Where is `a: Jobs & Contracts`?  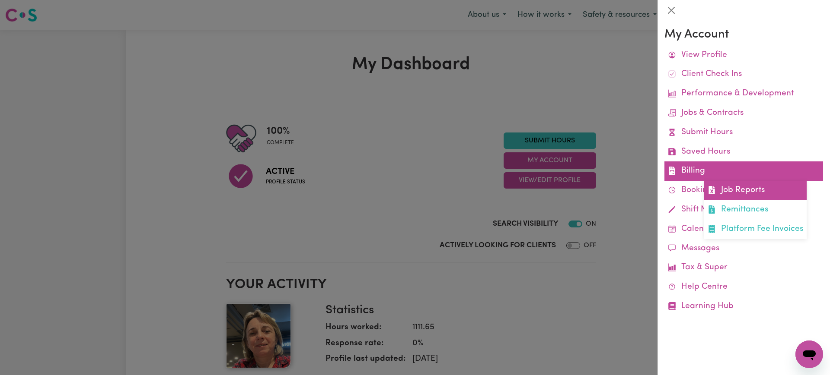
a: Jobs & Contracts is located at coordinates (743, 113).